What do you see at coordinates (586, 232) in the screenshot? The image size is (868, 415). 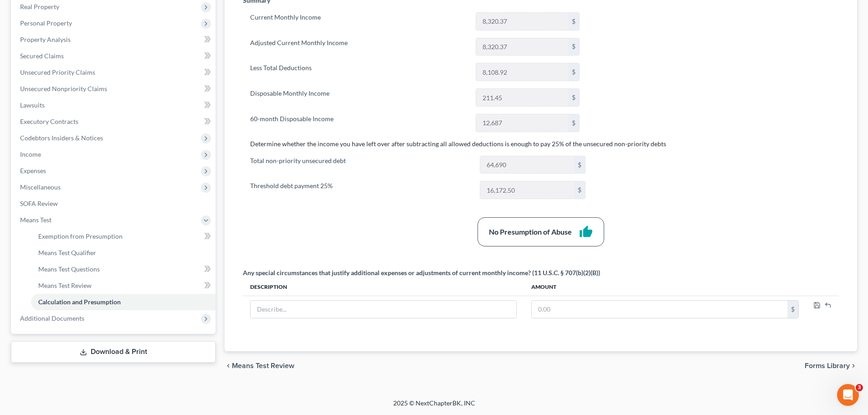 I see `i: thumb_up` at bounding box center [586, 232].